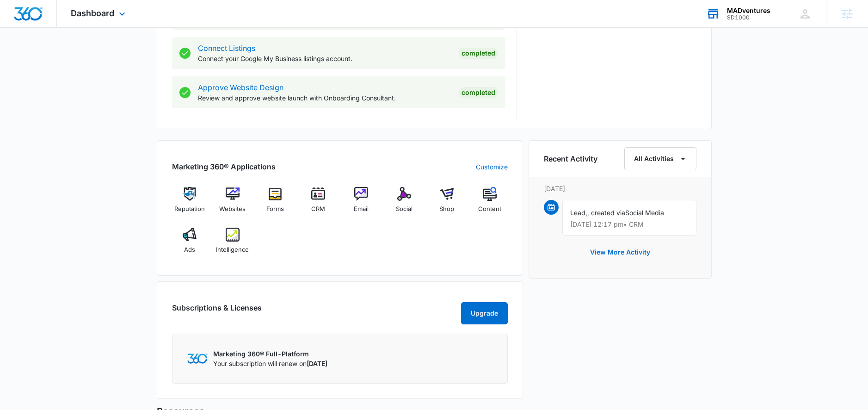 The height and width of the screenshot is (410, 868). What do you see at coordinates (275, 209) in the screenshot?
I see `span: Forms` at bounding box center [275, 209].